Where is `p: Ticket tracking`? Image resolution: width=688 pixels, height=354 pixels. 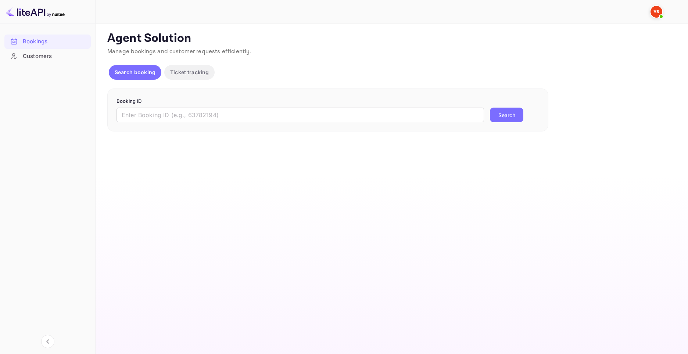
p: Ticket tracking is located at coordinates (189, 72).